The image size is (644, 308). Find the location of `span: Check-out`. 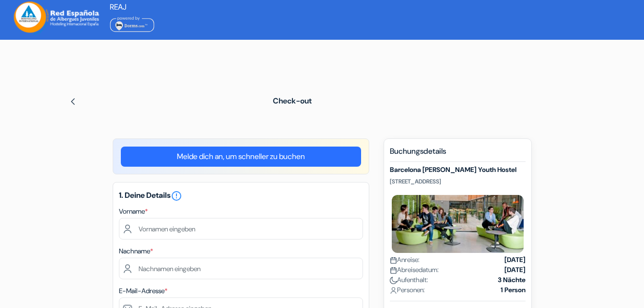

span: Check-out is located at coordinates (292, 101).